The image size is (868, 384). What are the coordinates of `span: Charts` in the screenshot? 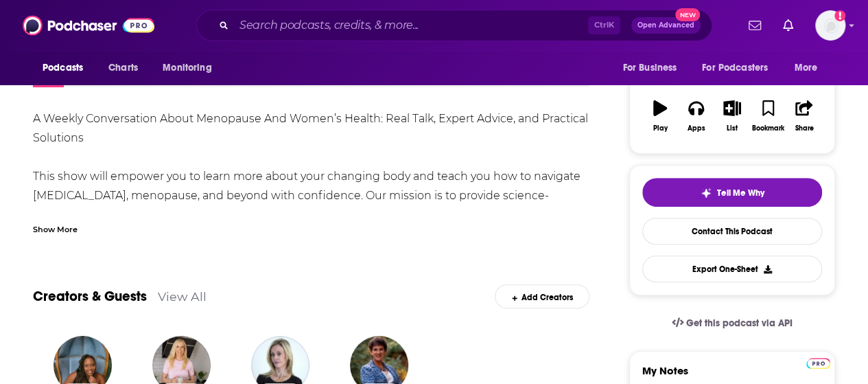 It's located at (123, 68).